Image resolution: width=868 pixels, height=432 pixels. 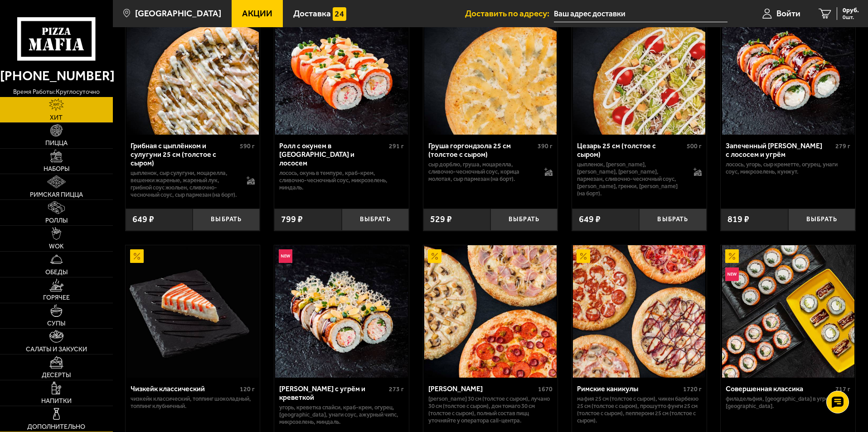 What do you see at coordinates (788, 168) in the screenshot?
I see `p: лосось, угорь, Сыр креметте, огурец, унаги соус, микрозелень, кунжут.` at bounding box center [788, 168].